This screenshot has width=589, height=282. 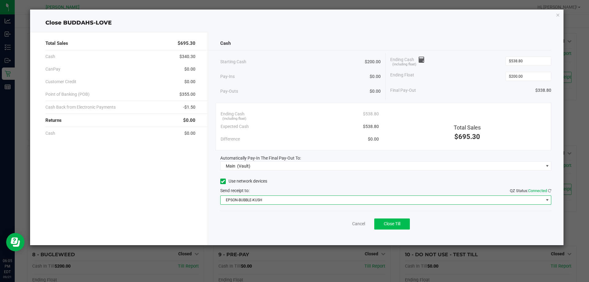 I want to click on span: Point of Banking (POB), so click(x=68, y=94).